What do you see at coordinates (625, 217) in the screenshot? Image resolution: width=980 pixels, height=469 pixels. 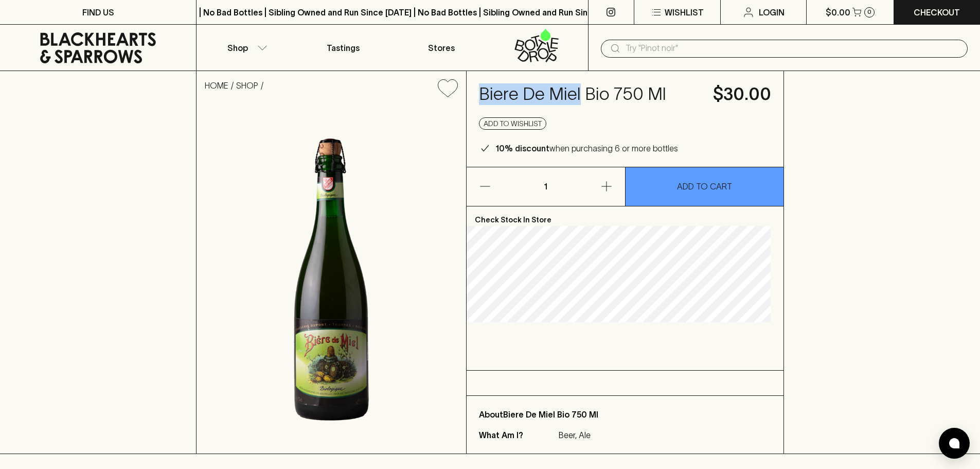 I see `p: Check Stock In Store` at bounding box center [625, 217].